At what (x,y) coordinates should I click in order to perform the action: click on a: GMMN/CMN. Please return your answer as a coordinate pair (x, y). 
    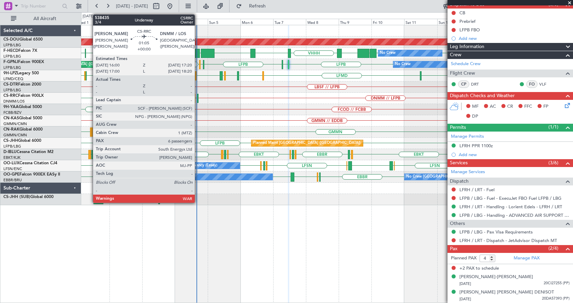
    Looking at the image, I should click on (15, 135).